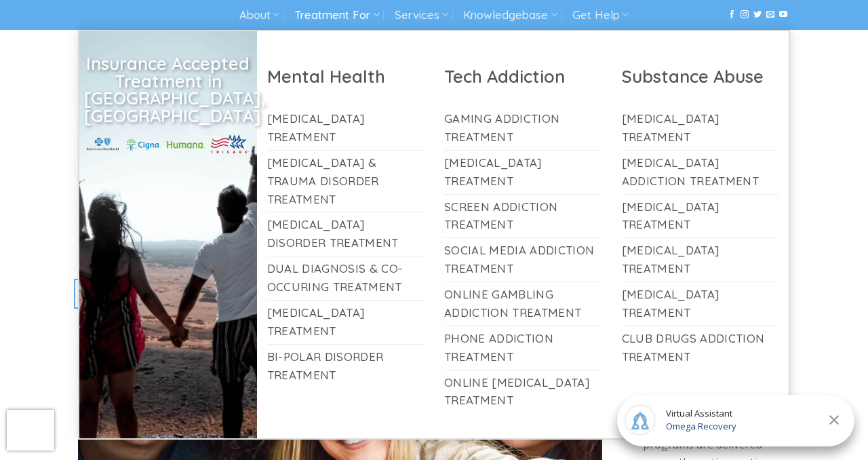 The image size is (868, 460). Describe the element at coordinates (523, 128) in the screenshot. I see `a: Gaming Addiction Treatment` at that location.